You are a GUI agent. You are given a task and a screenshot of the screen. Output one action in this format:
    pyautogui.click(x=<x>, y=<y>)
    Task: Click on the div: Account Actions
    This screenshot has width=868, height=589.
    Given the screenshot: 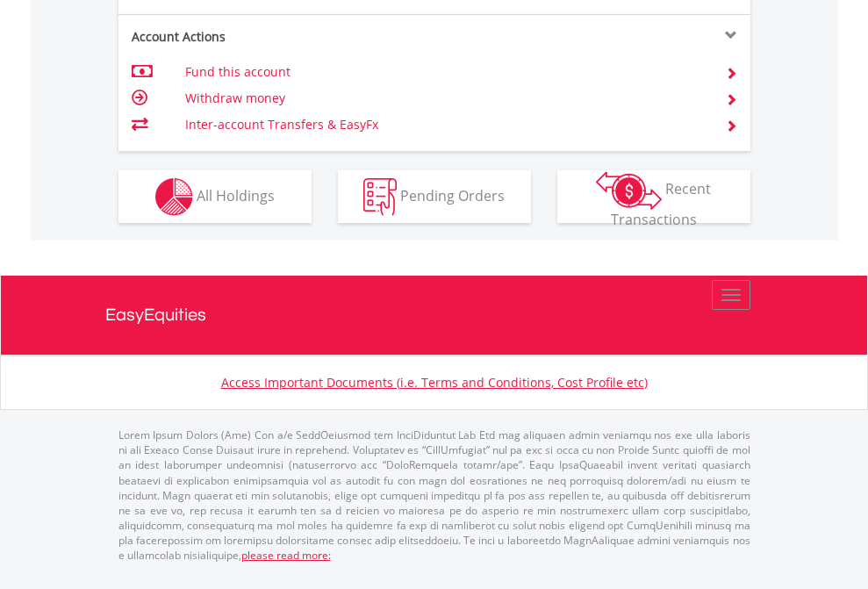 What is the action you would take?
    pyautogui.click(x=276, y=36)
    